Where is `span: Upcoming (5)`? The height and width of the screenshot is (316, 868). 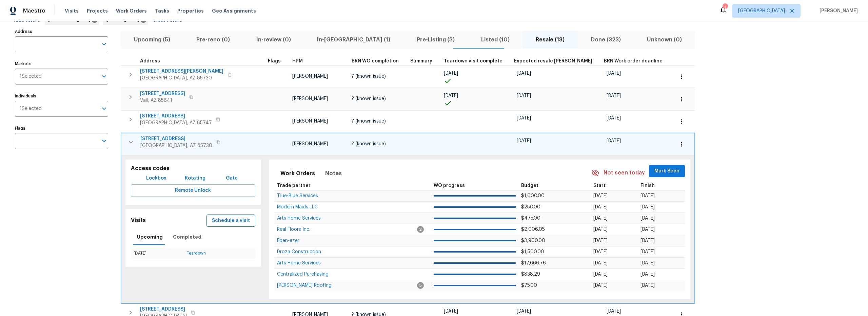 span: Upcoming (5) is located at coordinates (152, 40).